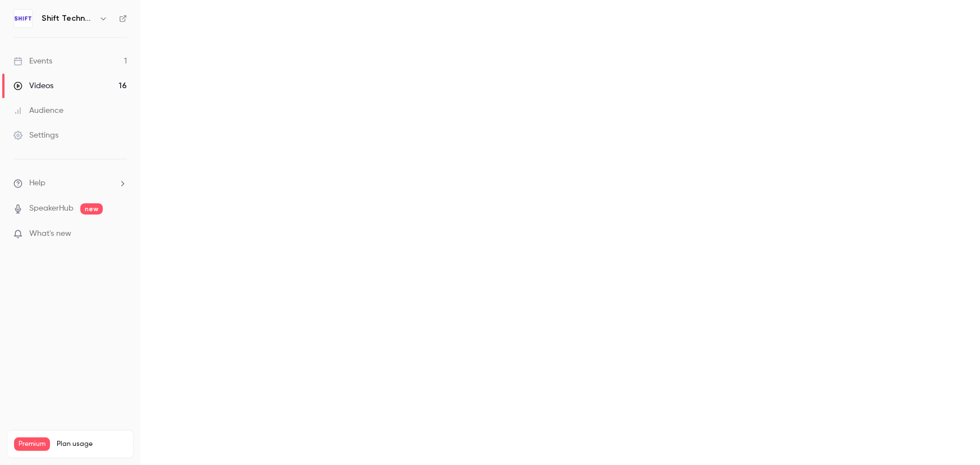 Image resolution: width=980 pixels, height=465 pixels. Describe the element at coordinates (92, 444) in the screenshot. I see `span: Plan usage` at that location.